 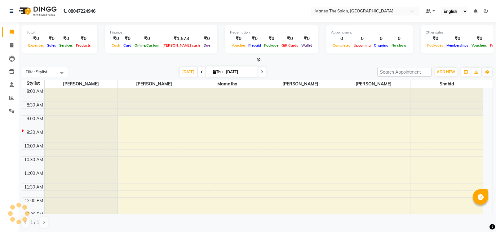 What do you see at coordinates (116, 45) in the screenshot?
I see `span: Cash` at bounding box center [116, 45].